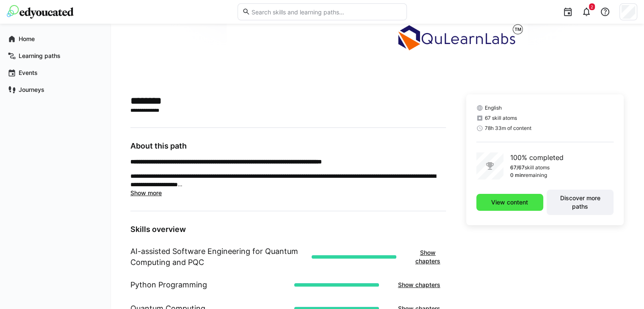  I want to click on span: English, so click(493, 108).